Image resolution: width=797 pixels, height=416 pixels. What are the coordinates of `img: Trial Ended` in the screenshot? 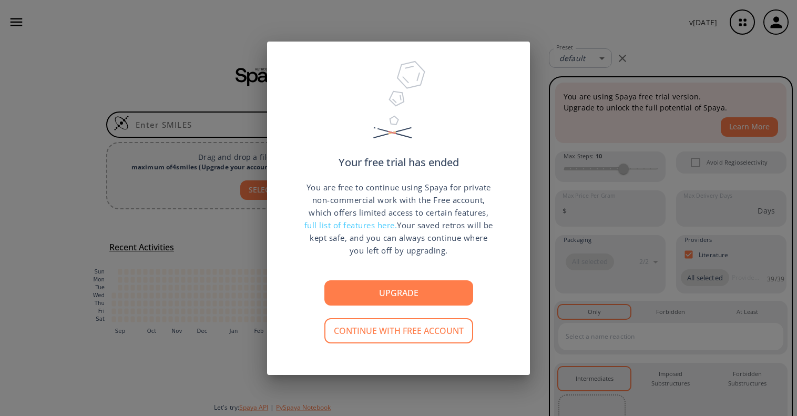 It's located at (399, 107).